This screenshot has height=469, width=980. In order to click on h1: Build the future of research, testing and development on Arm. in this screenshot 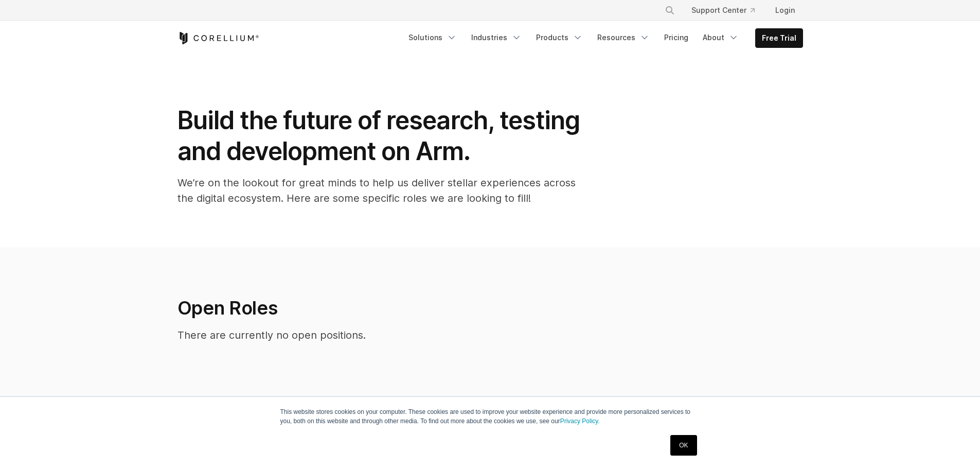, I will do `click(383, 136)`.